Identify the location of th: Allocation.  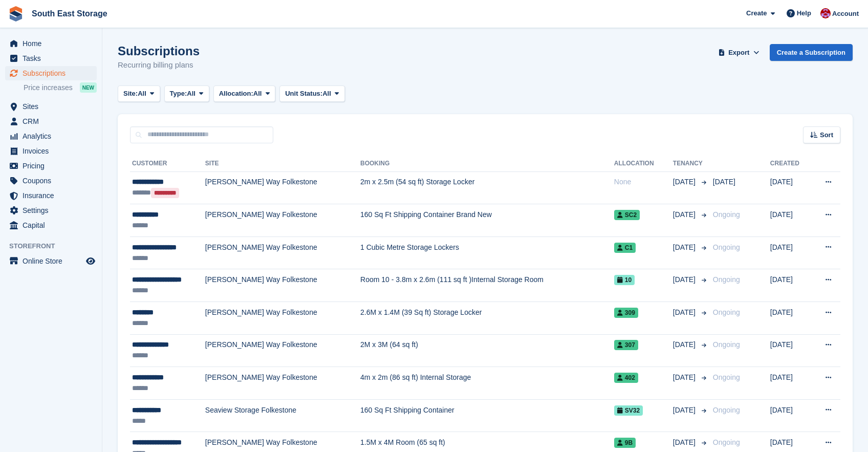
(643, 164).